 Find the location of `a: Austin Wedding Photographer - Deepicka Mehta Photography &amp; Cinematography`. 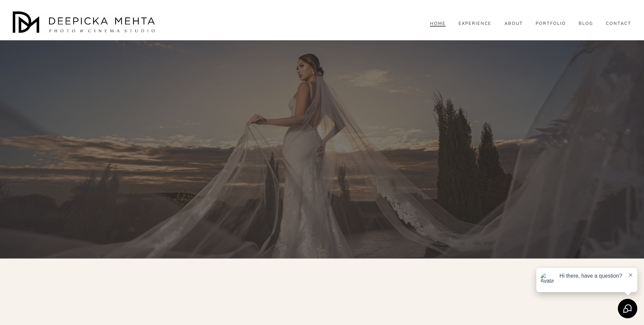

a: Austin Wedding Photographer - Deepicka Mehta Photography &amp; Cinematography is located at coordinates (85, 23).